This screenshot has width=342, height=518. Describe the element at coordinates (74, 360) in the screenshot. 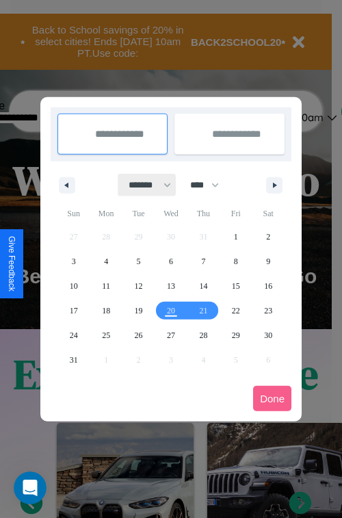

I see `span: 31` at that location.